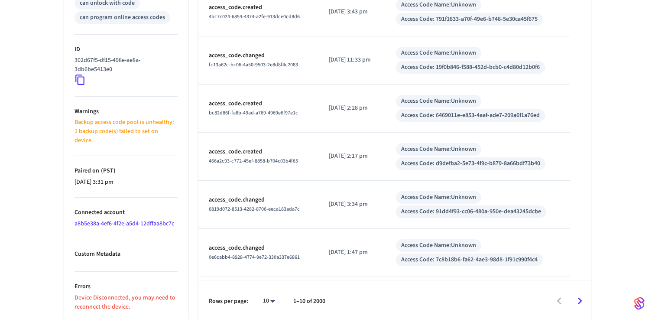 The image size is (655, 319). Describe the element at coordinates (126, 49) in the screenshot. I see `p: ID` at that location.